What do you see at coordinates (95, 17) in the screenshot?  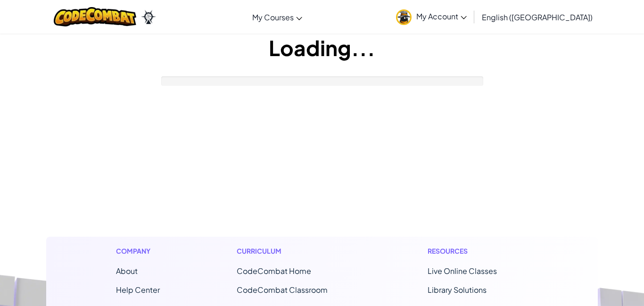 I see `img: CodeCombat logo` at bounding box center [95, 17].